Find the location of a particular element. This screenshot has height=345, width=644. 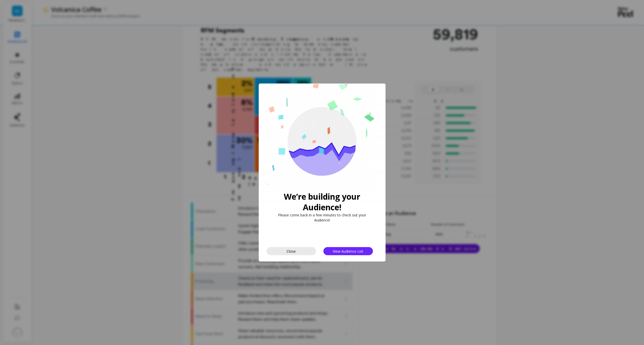

span: We’re building your Audience! is located at coordinates (322, 202).